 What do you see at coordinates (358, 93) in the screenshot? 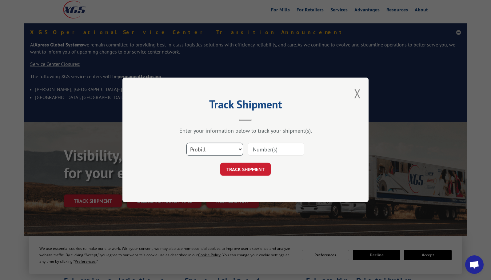
I see `button: Close modal` at bounding box center [358, 93].